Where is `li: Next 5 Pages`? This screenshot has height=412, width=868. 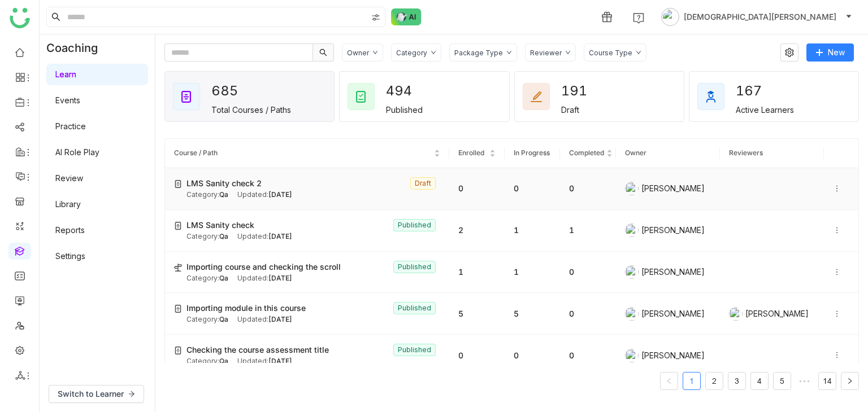 li: Next 5 Pages is located at coordinates (804, 381).